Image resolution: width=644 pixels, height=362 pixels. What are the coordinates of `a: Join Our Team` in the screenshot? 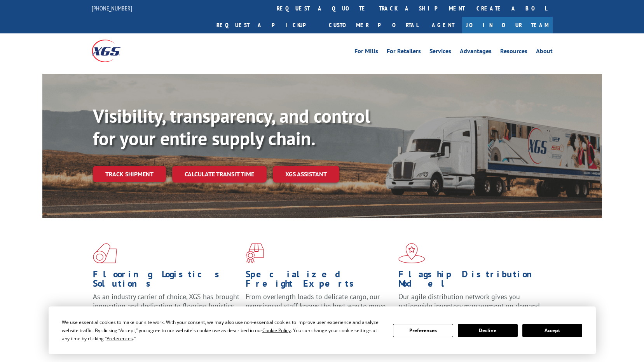 It's located at (507, 25).